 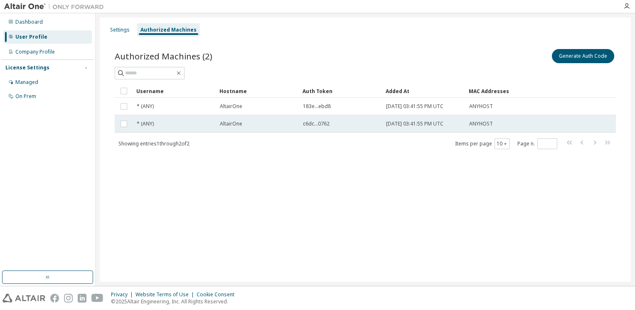 What do you see at coordinates (35, 52) in the screenshot?
I see `div: Company Profile` at bounding box center [35, 52].